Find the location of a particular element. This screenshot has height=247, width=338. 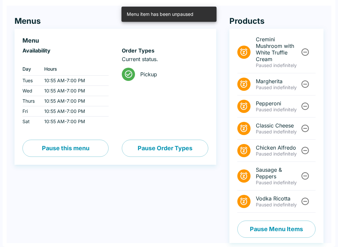

span: Margherita is located at coordinates (278, 81).